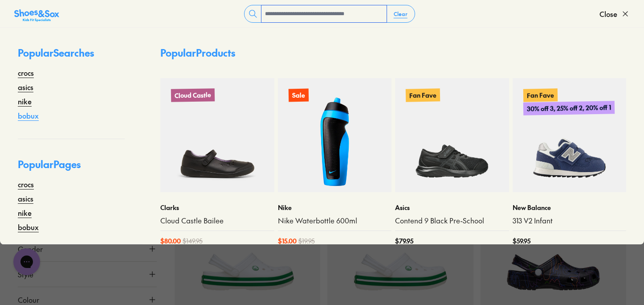  What do you see at coordinates (198, 53) in the screenshot?
I see `p: Popular Products` at bounding box center [198, 53].